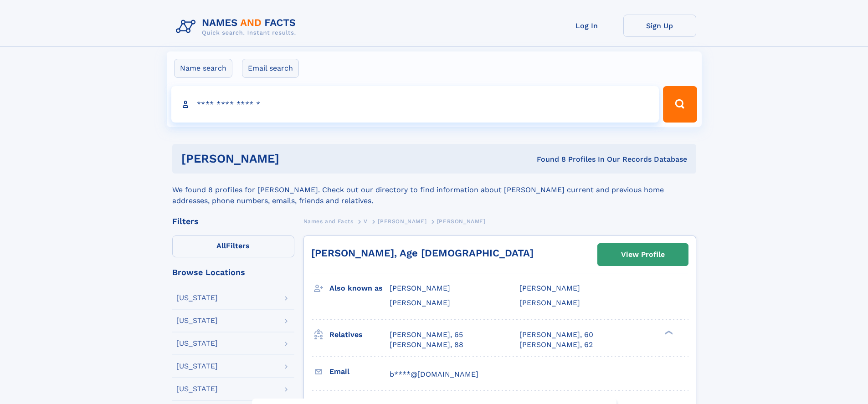 This screenshot has width=868, height=404. What do you see at coordinates (233, 273) in the screenshot?
I see `div: Browse Locations` at bounding box center [233, 273].